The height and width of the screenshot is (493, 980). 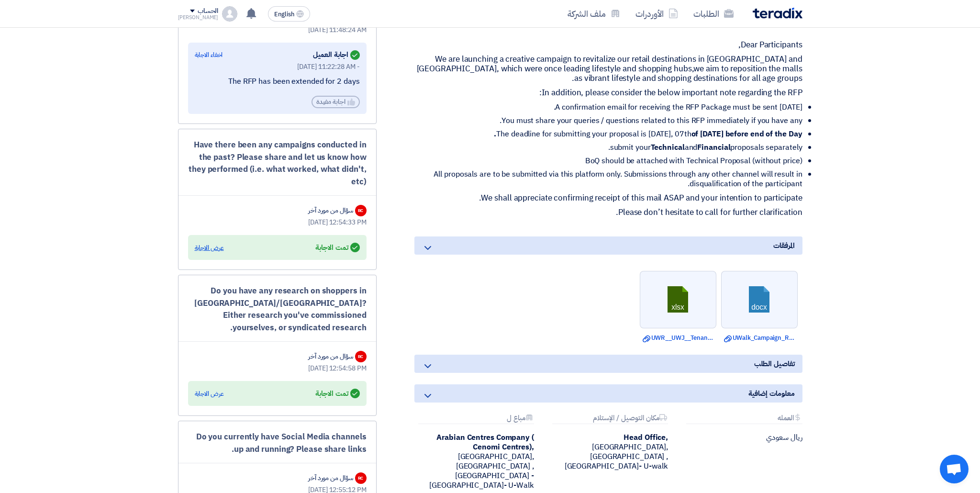 What do you see at coordinates (336, 55) in the screenshot?
I see `div: اجابة العميل` at bounding box center [336, 55].